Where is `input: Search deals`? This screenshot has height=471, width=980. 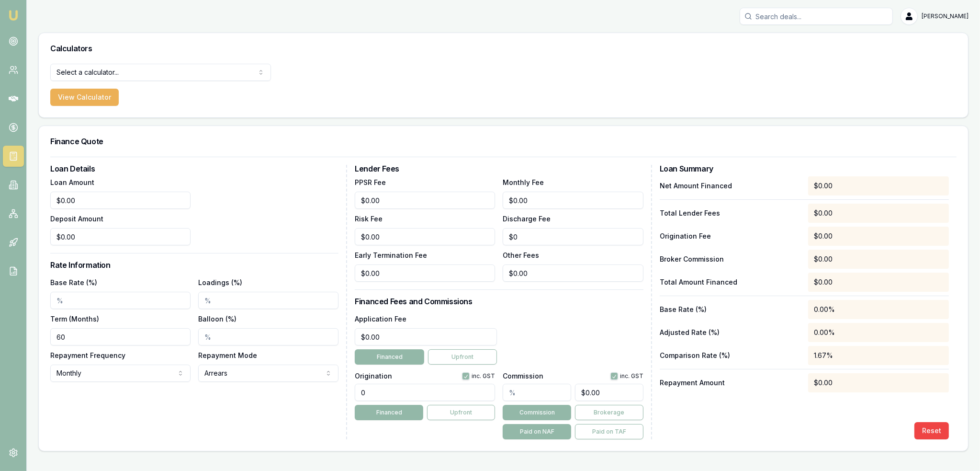 input: Search deals is located at coordinates (816, 17).